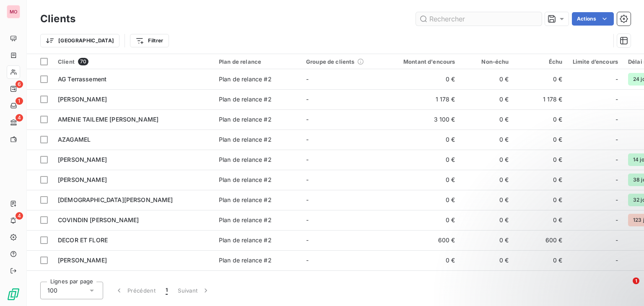 The image size is (644, 306). Describe the element at coordinates (257, 61) in the screenshot. I see `div: Plan de relance` at that location.